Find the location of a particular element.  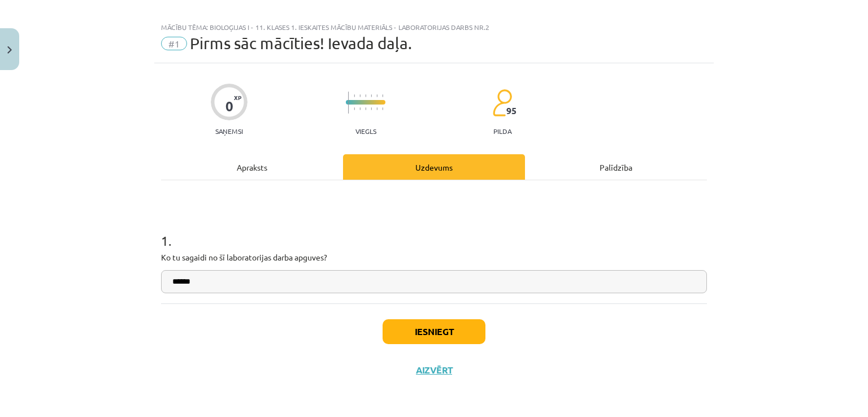

div: Apraksts is located at coordinates (252, 167).